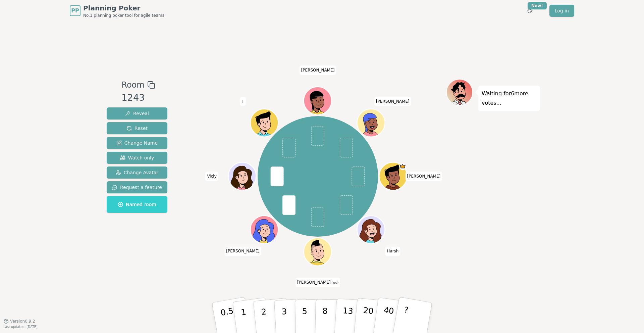 The image size is (644, 333). What do you see at coordinates (124, 16) in the screenshot?
I see `span: No.1 planning poker tool for agile teams` at bounding box center [124, 16].